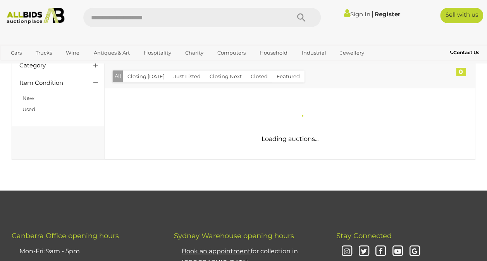 This screenshot has height=261, width=487. What do you see at coordinates (194, 53) in the screenshot?
I see `a: Charity` at bounding box center [194, 53].